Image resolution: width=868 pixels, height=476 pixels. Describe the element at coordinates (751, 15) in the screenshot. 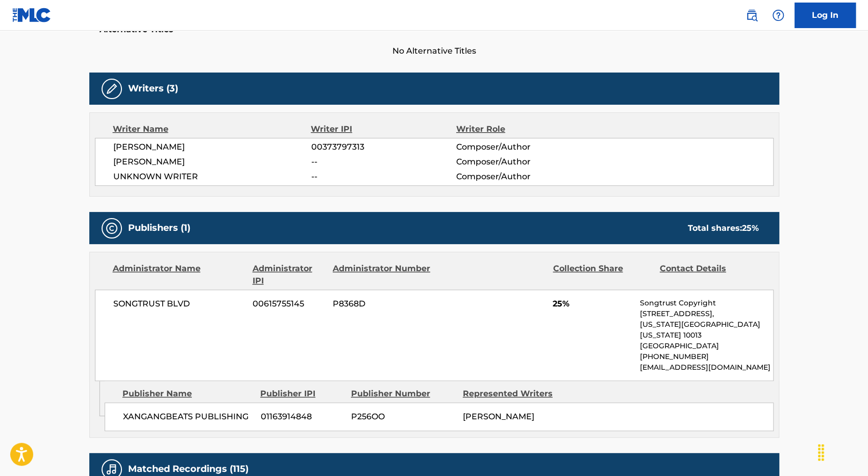

I see `a: Public Search` at that location.